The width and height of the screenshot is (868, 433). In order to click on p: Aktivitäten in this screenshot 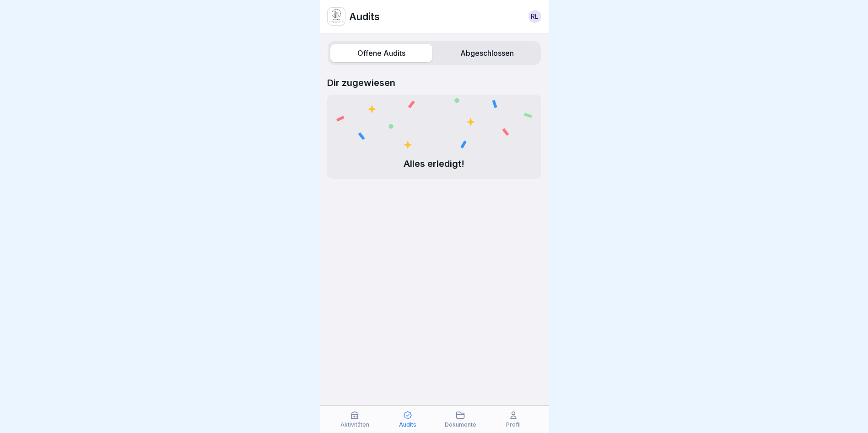, I will do `click(355, 425)`.